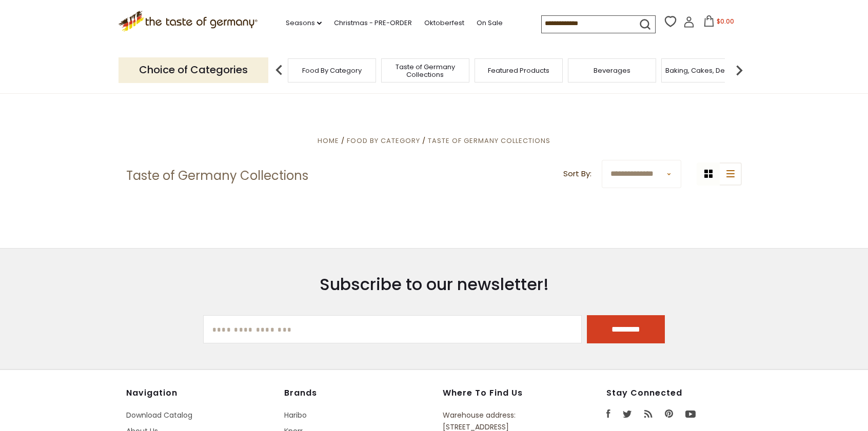 The width and height of the screenshot is (868, 431). What do you see at coordinates (444, 23) in the screenshot?
I see `a: Oktoberfest` at bounding box center [444, 23].